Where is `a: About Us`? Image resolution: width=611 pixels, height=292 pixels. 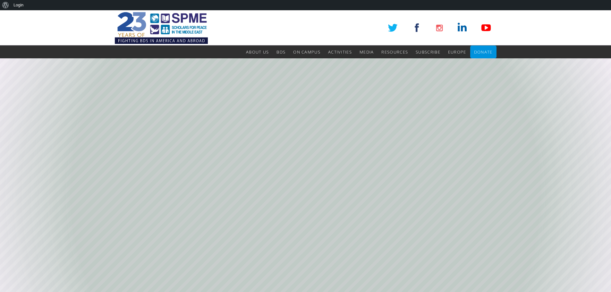
a: About Us is located at coordinates (257, 52).